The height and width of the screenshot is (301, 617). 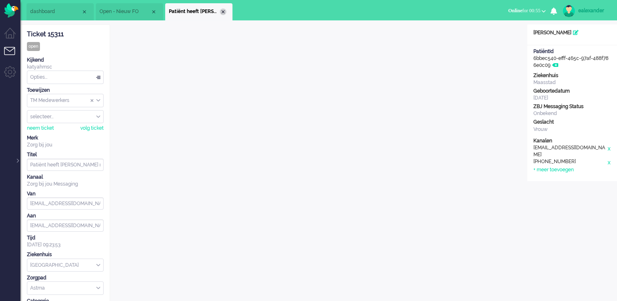 I want to click on img: avatar, so click(x=569, y=11).